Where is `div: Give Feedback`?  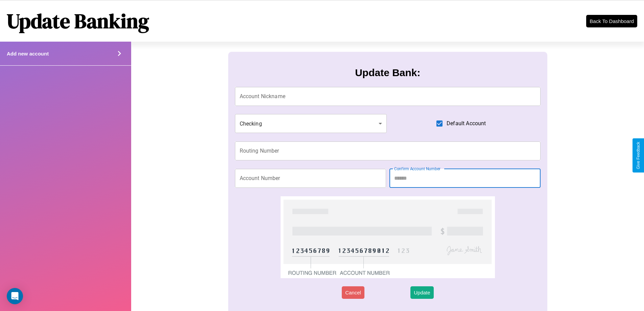 div: Give Feedback is located at coordinates (639, 156).